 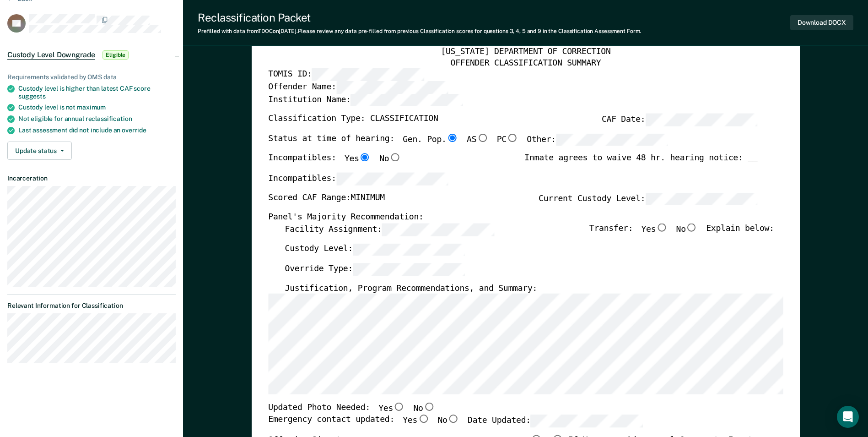 I want to click on label: Override Type:, so click(x=374, y=269).